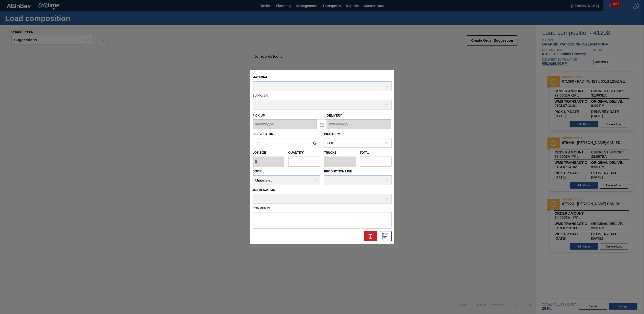 The image size is (644, 314). Describe the element at coordinates (260, 78) in the screenshot. I see `label: Material` at that location.